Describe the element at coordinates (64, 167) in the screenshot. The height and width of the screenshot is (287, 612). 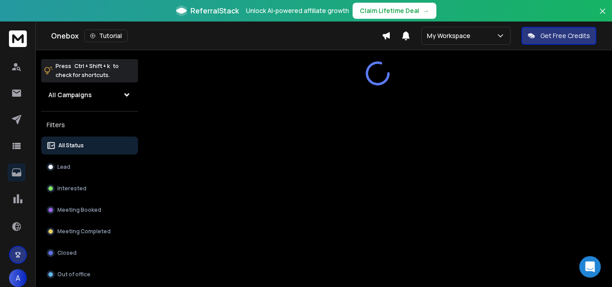
I see `p: Lead` at that location.